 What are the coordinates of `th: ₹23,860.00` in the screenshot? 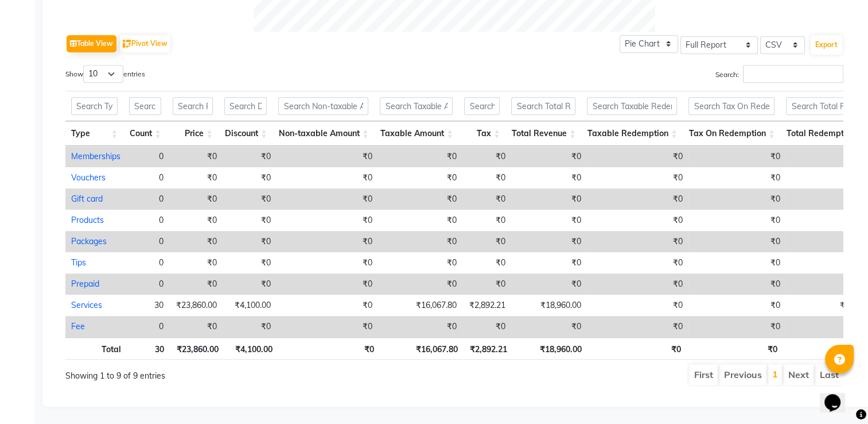 It's located at (197, 348).